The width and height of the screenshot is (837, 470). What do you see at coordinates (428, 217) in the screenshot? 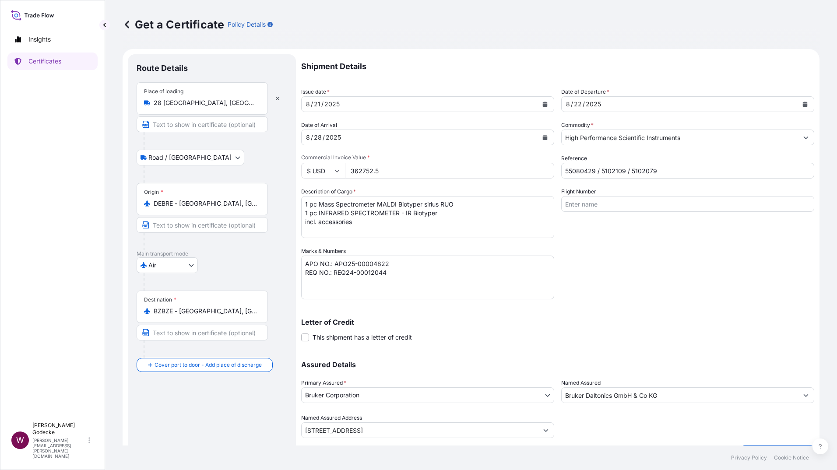
I see `textarea: 1 pc Mass Spectrometer MALDI Biotyper sirius RUO 1 pc INFRARED SPECTROMETER - IR Biotyper incl. a...` at bounding box center [428, 217].